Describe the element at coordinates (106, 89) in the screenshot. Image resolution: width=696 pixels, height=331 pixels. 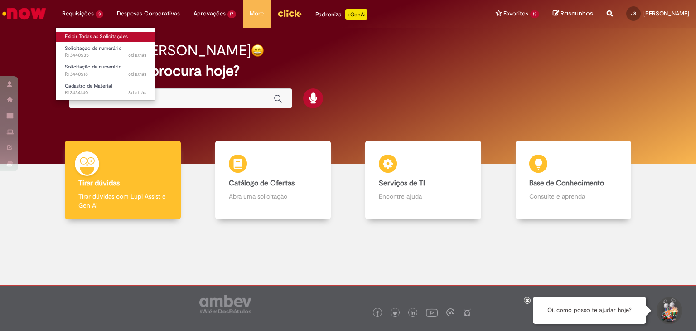
I see `a: Aberto R13434140 : Cadastro de Material` at that location.